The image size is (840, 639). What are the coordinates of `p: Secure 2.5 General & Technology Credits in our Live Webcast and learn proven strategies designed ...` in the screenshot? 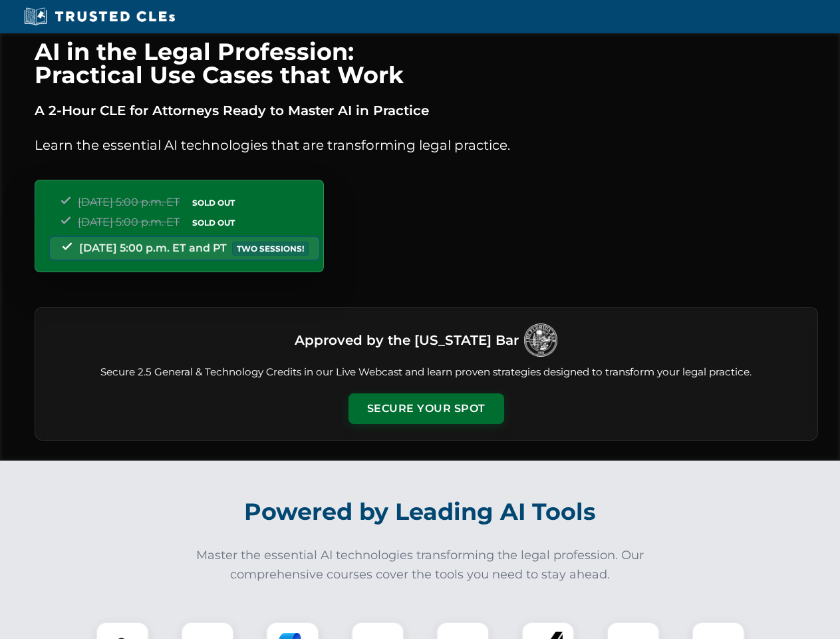 It's located at (427, 372).